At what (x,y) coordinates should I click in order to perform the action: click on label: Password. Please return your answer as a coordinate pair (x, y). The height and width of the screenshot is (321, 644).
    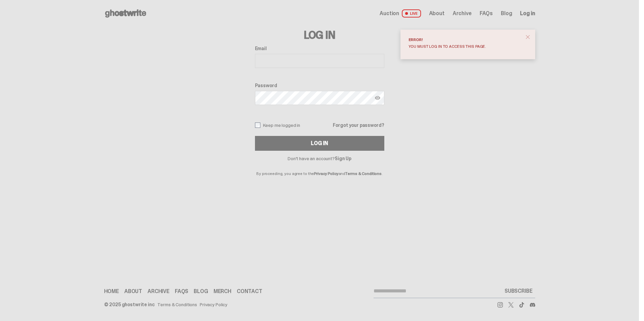
    Looking at the image, I should click on (319, 86).